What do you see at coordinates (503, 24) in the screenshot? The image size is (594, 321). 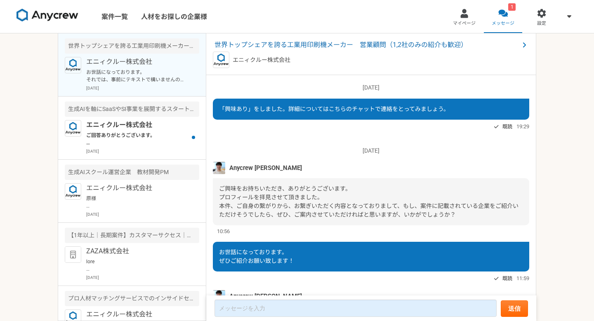 I see `span: メッセージ` at bounding box center [503, 24].